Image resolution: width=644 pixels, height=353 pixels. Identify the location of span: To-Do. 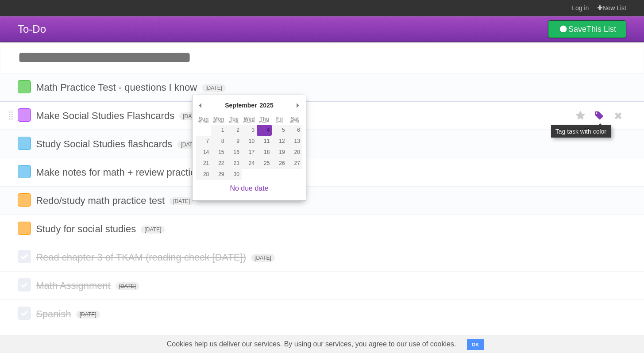
(32, 28).